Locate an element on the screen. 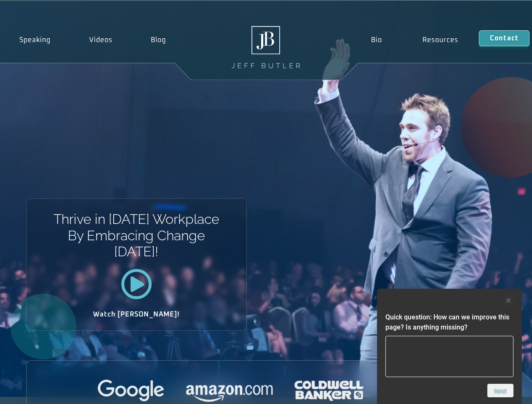 This screenshot has height=404, width=532. a: Blog is located at coordinates (158, 40).